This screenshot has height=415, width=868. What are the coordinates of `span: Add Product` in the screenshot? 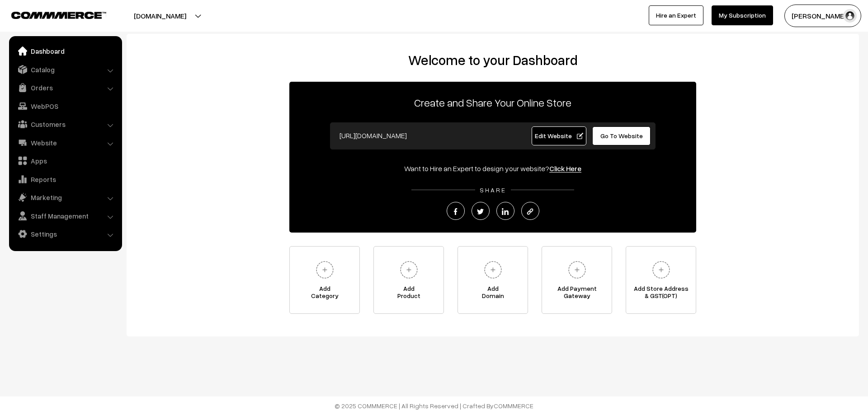 It's located at (408, 294).